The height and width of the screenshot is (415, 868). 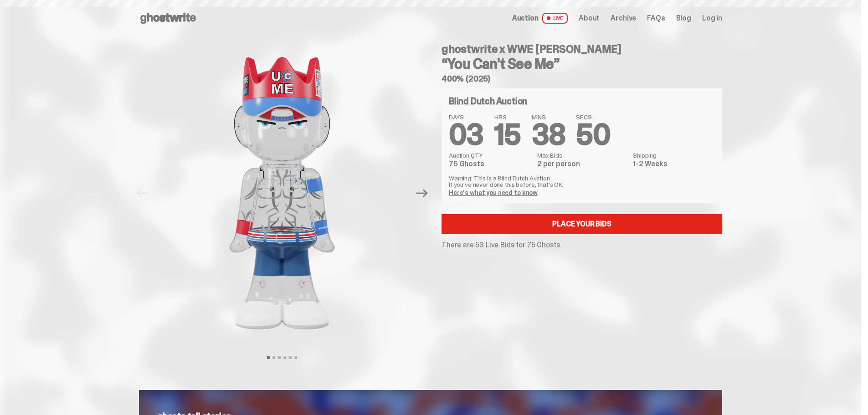 What do you see at coordinates (548, 117) in the screenshot?
I see `span: MINS` at bounding box center [548, 117].